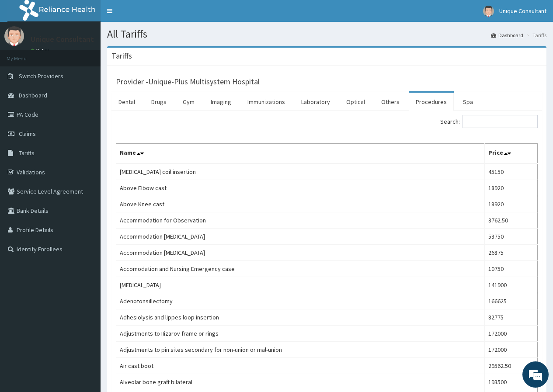 This screenshot has height=392, width=553. Describe the element at coordinates (535, 35) in the screenshot. I see `li: Tariffs` at that location.